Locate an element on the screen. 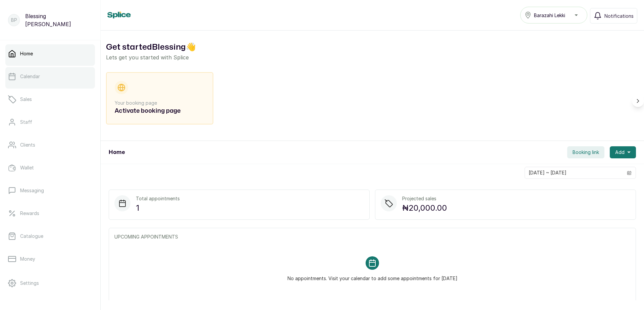  span: Notifications is located at coordinates (619, 16).